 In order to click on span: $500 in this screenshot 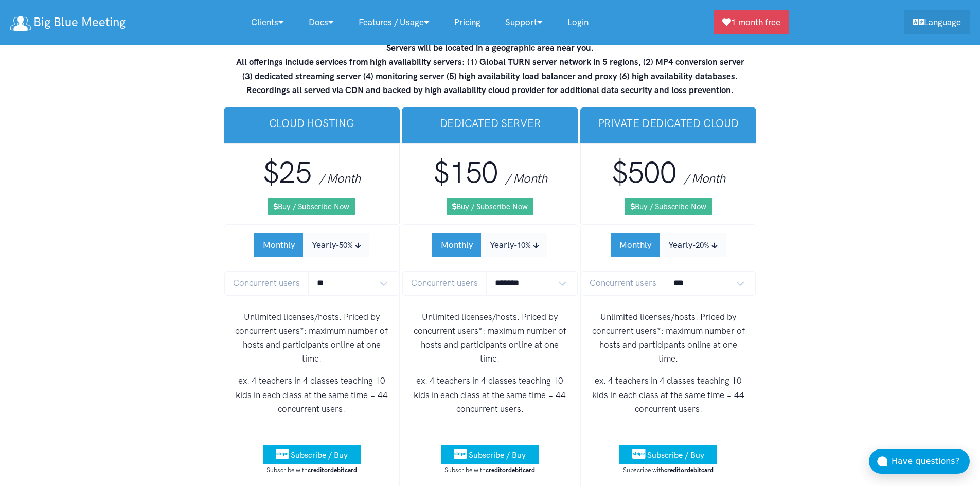, I will do `click(644, 172)`.